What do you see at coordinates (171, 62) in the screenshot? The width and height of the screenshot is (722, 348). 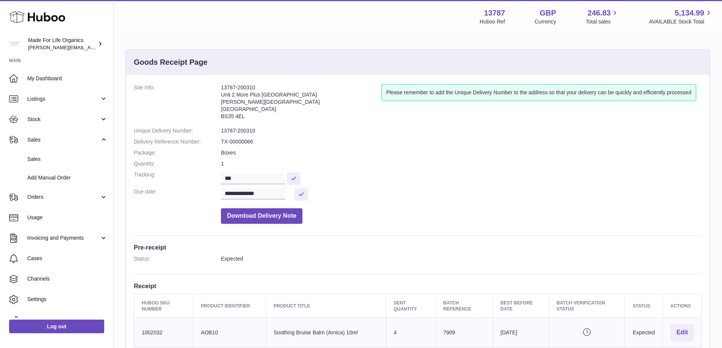 I see `h3: Goods Receipt Page` at bounding box center [171, 62].